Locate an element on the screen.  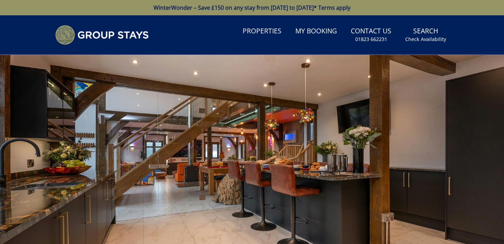
small: Check Availability is located at coordinates (426, 39).